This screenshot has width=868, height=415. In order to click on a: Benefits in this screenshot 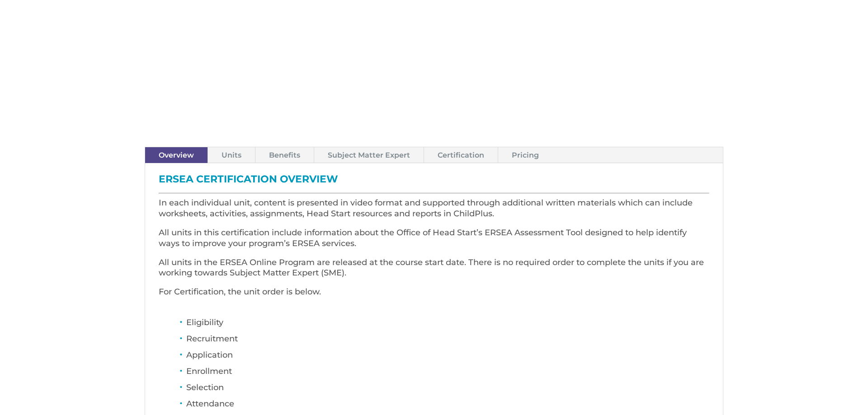, I will do `click(284, 155)`.